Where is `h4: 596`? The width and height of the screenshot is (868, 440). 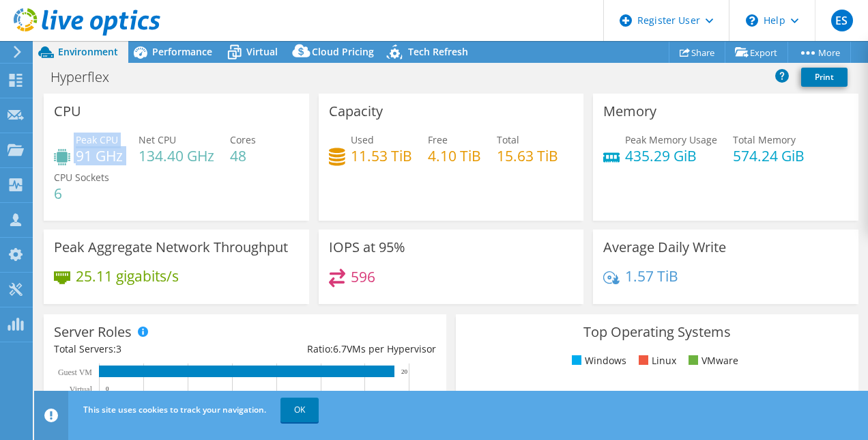
h4: 596 is located at coordinates (363, 276).